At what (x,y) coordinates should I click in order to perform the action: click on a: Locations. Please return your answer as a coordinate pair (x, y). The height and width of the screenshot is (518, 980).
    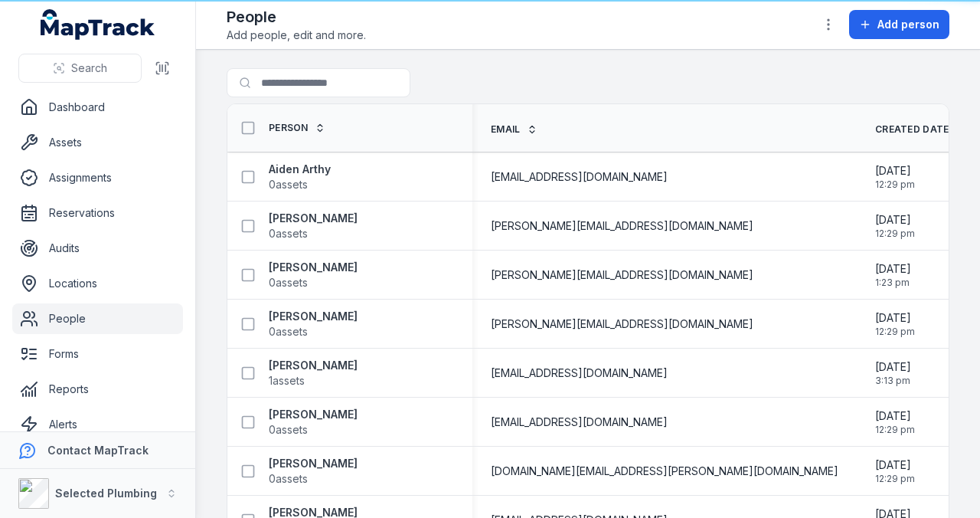
    Looking at the image, I should click on (97, 284).